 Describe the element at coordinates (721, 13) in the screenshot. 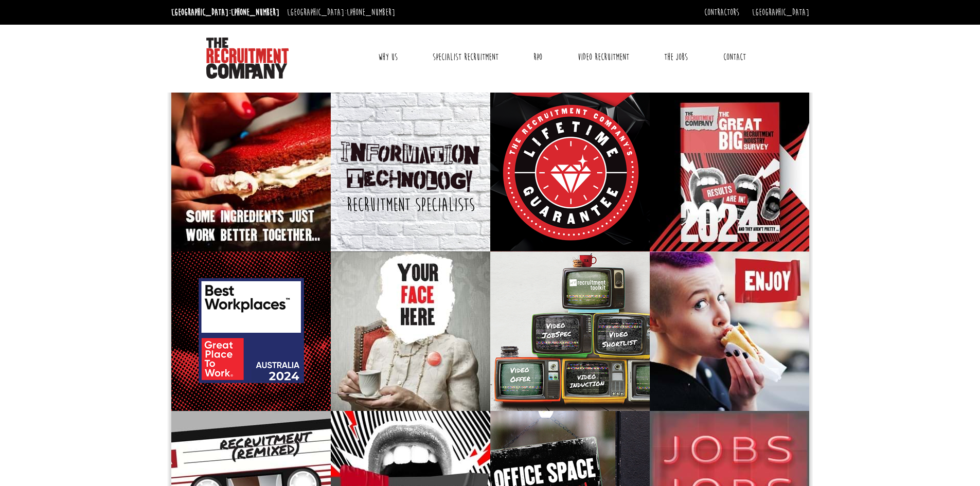

I see `a: Contractors` at that location.